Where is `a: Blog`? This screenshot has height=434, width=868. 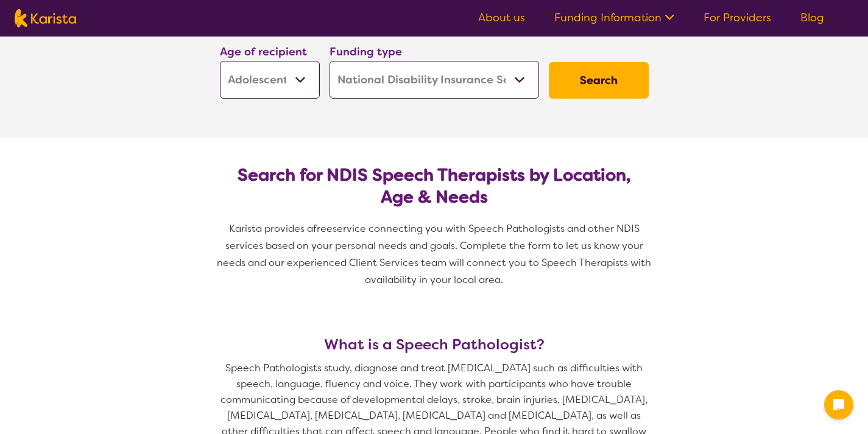
a: Blog is located at coordinates (812, 18).